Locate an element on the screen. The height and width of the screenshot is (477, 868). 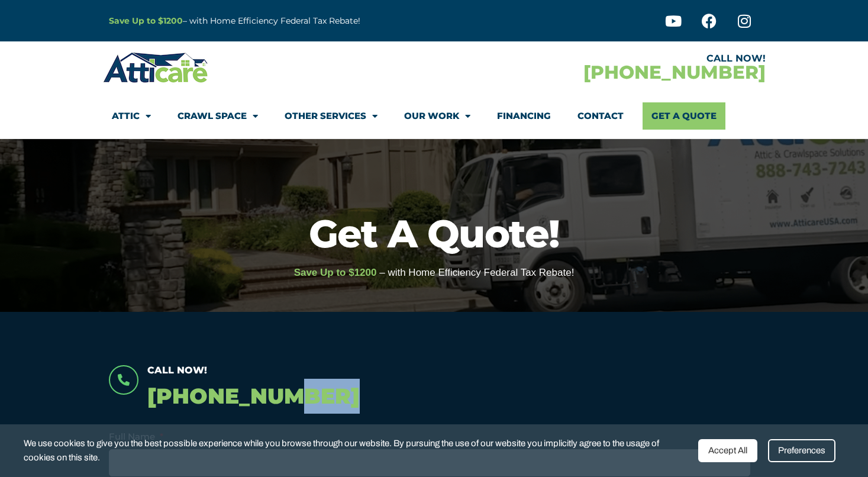
a: Other Services is located at coordinates (331, 116).